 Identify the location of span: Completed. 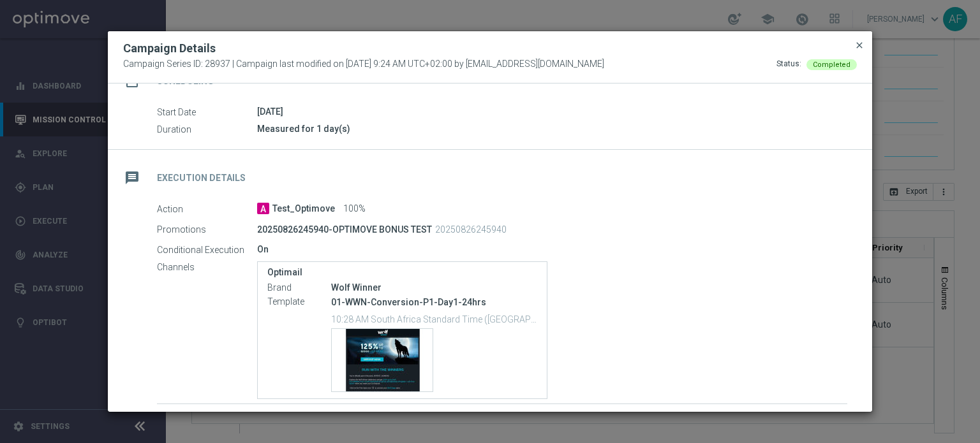
(831, 64).